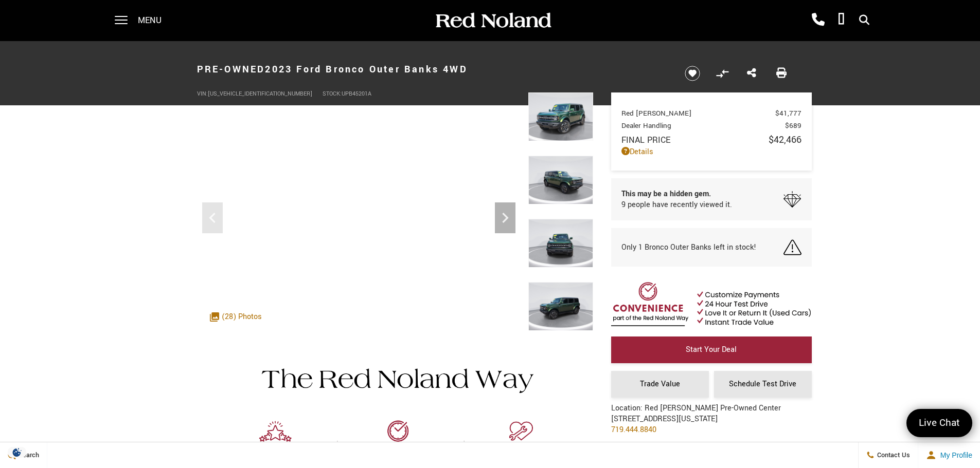 The height and width of the screenshot is (468, 980). I want to click on a: Trade Value, so click(660, 385).